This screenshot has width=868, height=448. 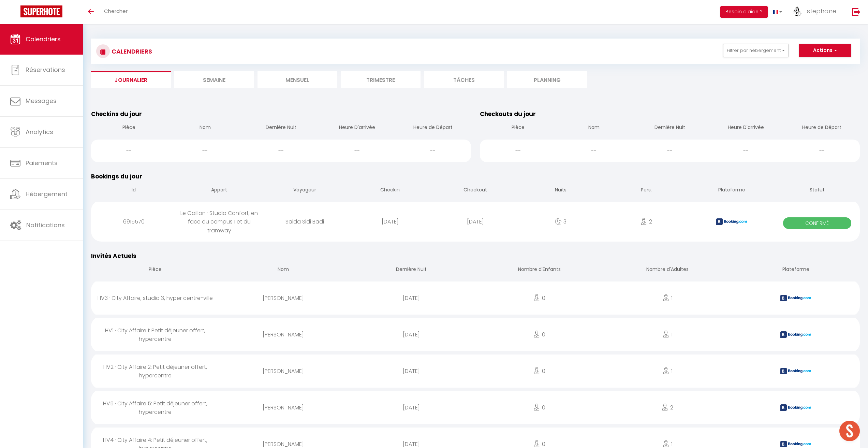 What do you see at coordinates (305, 221) in the screenshot?
I see `div: Saida Sidi Badi` at bounding box center [305, 221].